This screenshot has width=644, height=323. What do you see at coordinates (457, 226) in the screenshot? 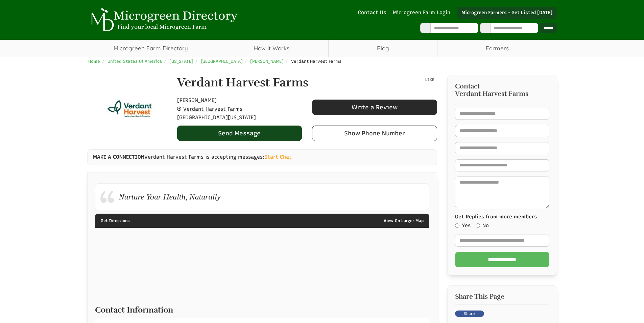
I see `input: Yes` at bounding box center [457, 226].